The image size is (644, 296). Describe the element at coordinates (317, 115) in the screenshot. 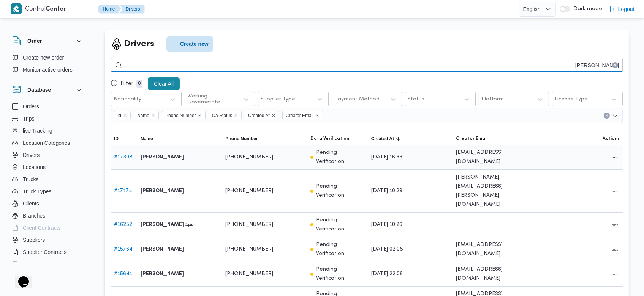

I see `button: Remove Creator Email from selection in this group` at that location.